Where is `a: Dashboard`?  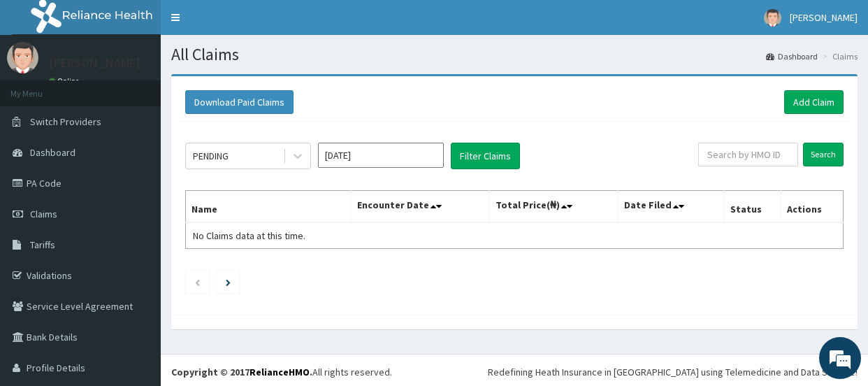 a: Dashboard is located at coordinates (792, 56).